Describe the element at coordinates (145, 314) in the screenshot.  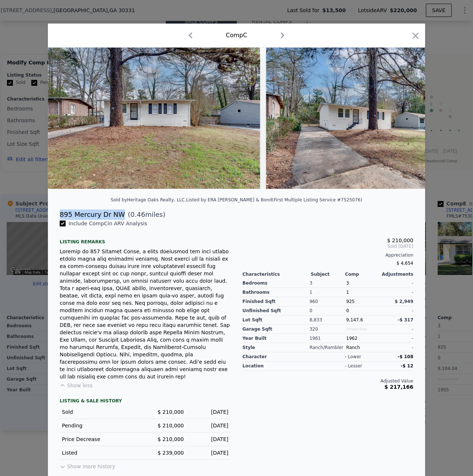
I see `div: Loremip do 857 Sitamet Conse, a elits doeiusmod tem inci utlabo etdolo magna aliq enimadmi veniam...` at that location.